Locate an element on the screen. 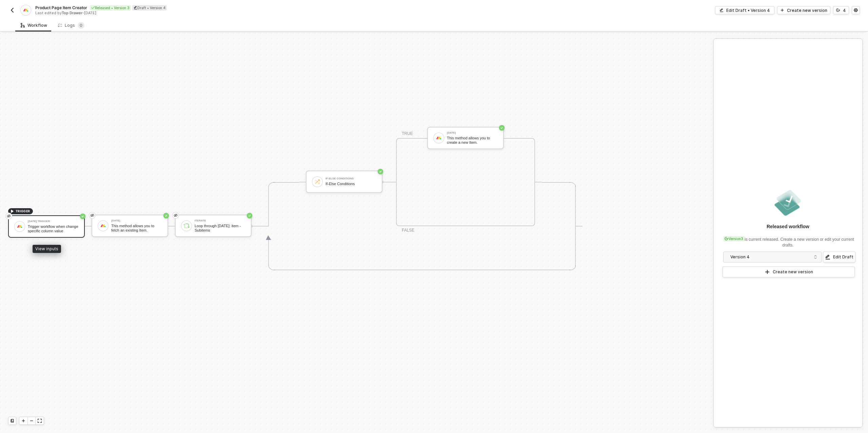  span: Top Drawer is located at coordinates (72, 13).